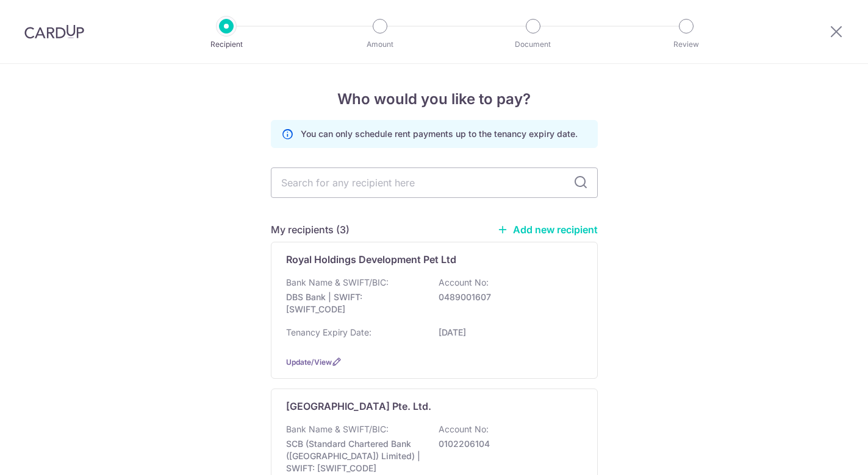 The height and width of the screenshot is (475, 868). What do you see at coordinates (310, 229) in the screenshot?
I see `h5: My recipients (3)` at bounding box center [310, 229].